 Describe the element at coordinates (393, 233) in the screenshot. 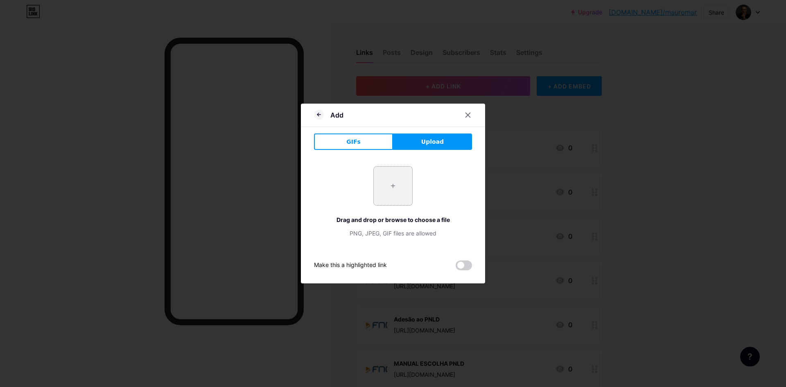

I see `div: PNG, JPEG, GIF files are allowed` at that location.